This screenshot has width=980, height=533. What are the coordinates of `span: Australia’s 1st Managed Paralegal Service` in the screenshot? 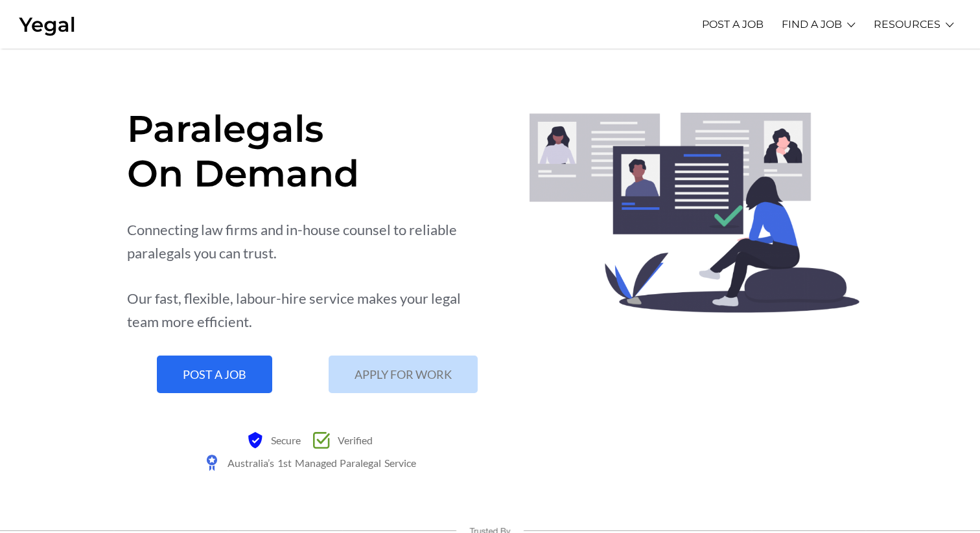 It's located at (320, 462).